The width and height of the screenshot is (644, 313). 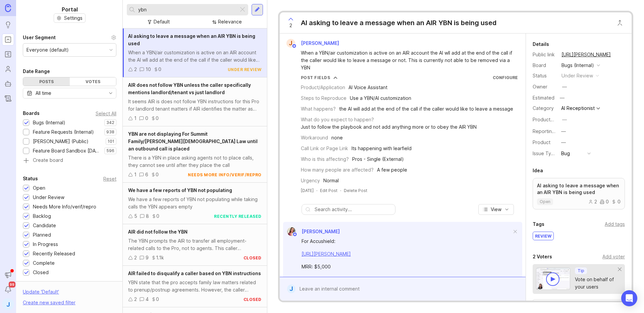 What do you see at coordinates (620, 23) in the screenshot?
I see `button: Close button` at bounding box center [620, 23].